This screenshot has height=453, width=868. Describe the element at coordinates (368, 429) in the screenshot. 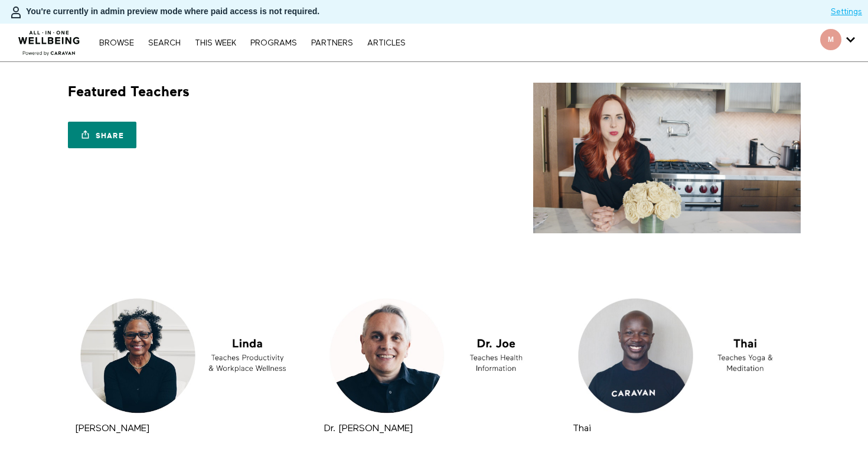

I see `strong: Dr. Joe` at that location.